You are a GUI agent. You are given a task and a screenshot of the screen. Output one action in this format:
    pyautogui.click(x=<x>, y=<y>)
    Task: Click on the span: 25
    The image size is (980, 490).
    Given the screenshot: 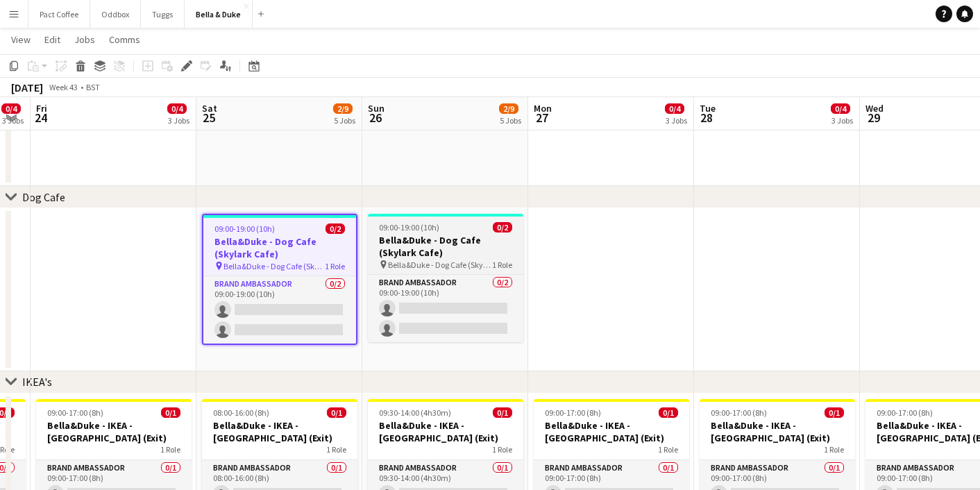 What is the action you would take?
    pyautogui.click(x=208, y=117)
    